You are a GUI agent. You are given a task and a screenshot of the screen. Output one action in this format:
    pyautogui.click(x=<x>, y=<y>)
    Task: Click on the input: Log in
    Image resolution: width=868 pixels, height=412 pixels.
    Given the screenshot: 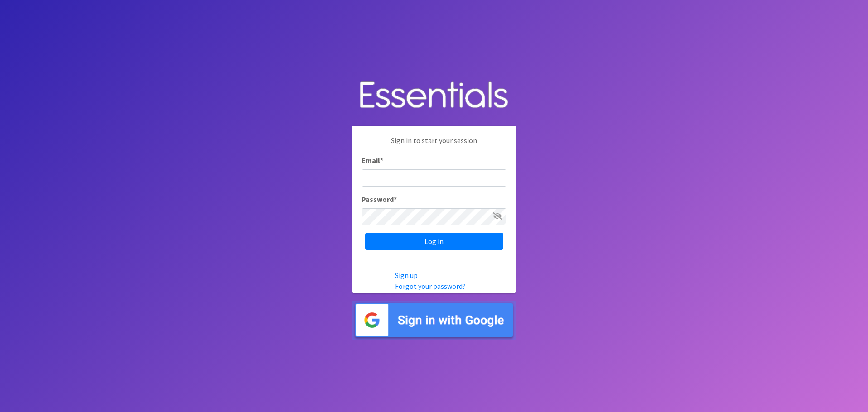 What is the action you would take?
    pyautogui.click(x=434, y=241)
    